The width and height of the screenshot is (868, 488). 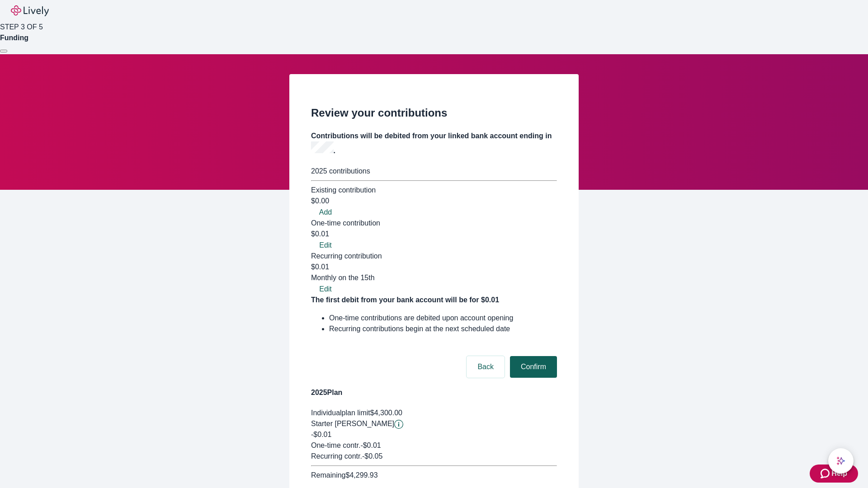 I want to click on span: One-time contr., so click(x=336, y=445).